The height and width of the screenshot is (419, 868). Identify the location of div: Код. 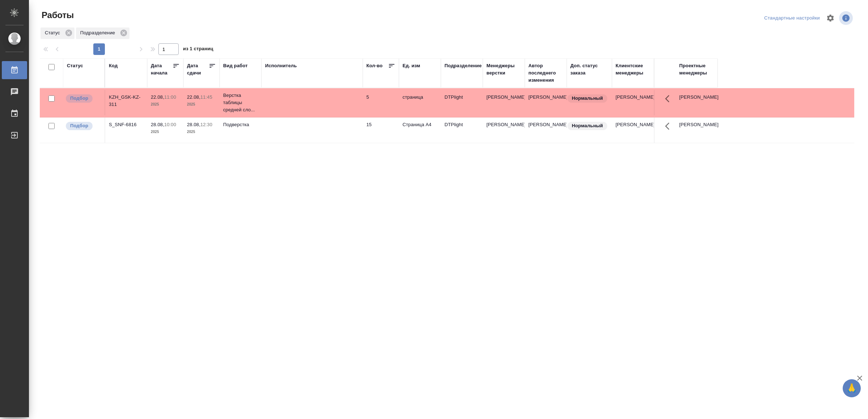
(113, 66).